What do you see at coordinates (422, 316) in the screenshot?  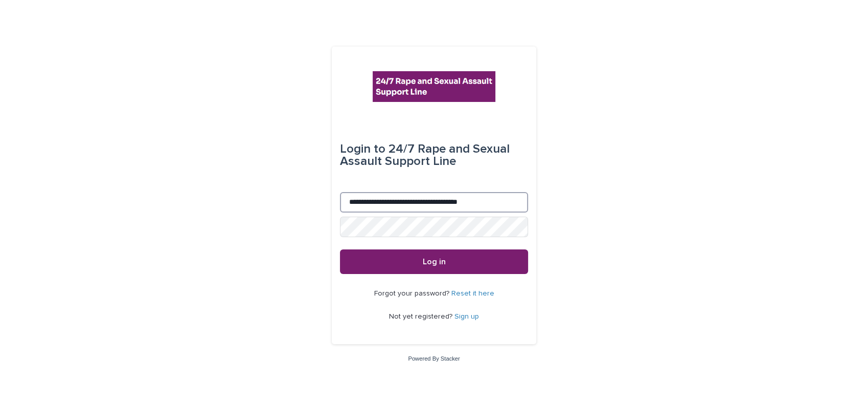 I see `span: Not yet registered?` at bounding box center [422, 316].